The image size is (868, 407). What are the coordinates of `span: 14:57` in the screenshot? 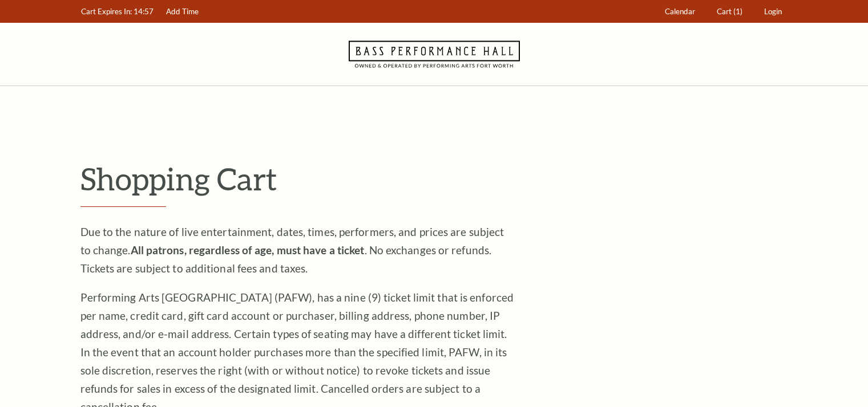 It's located at (143, 11).